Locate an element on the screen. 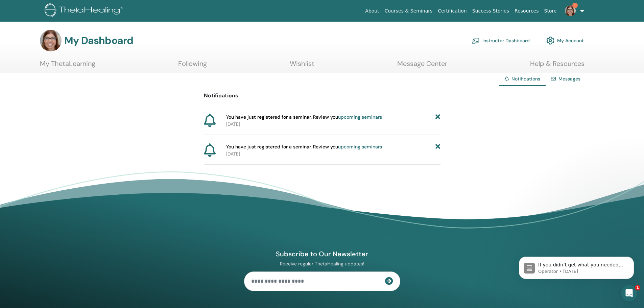 The image size is (644, 308). a: Instructor Dashboard is located at coordinates (501, 41).